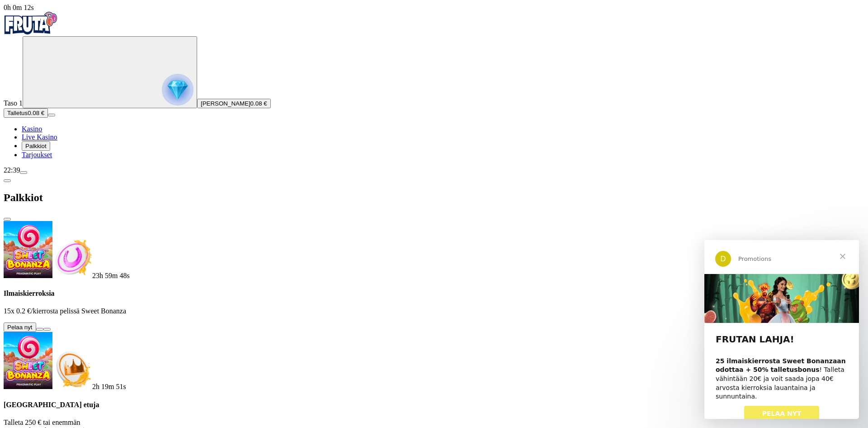  I want to click on span: Kasino, so click(31, 129).